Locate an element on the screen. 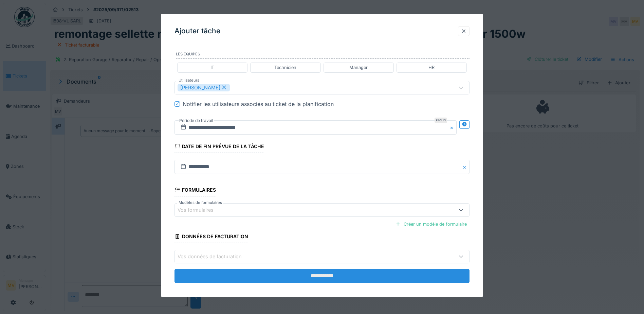 Image resolution: width=644 pixels, height=314 pixels. div: Vos données de facturation is located at coordinates (214, 257).